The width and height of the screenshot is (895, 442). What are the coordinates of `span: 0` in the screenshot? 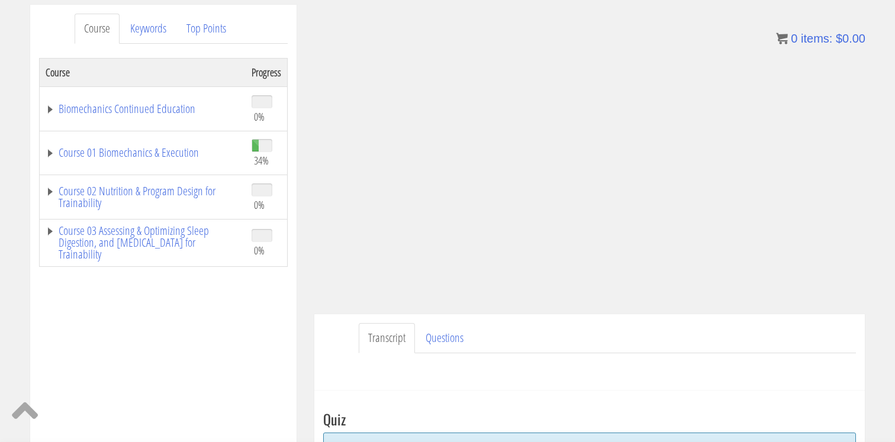 It's located at (794, 38).